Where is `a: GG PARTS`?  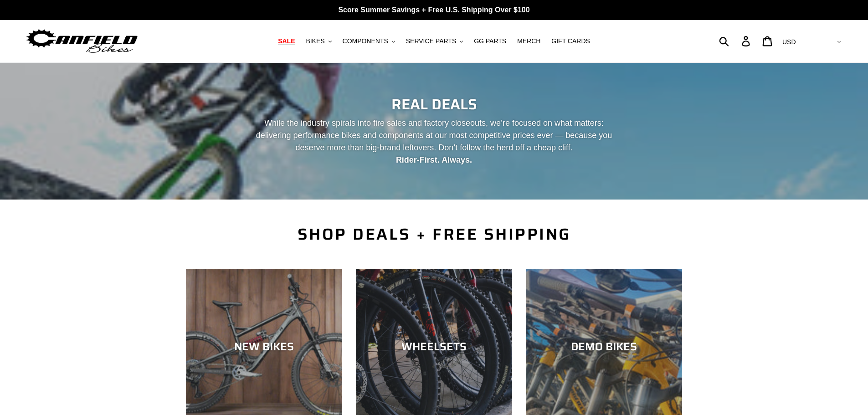
a: GG PARTS is located at coordinates (490, 41).